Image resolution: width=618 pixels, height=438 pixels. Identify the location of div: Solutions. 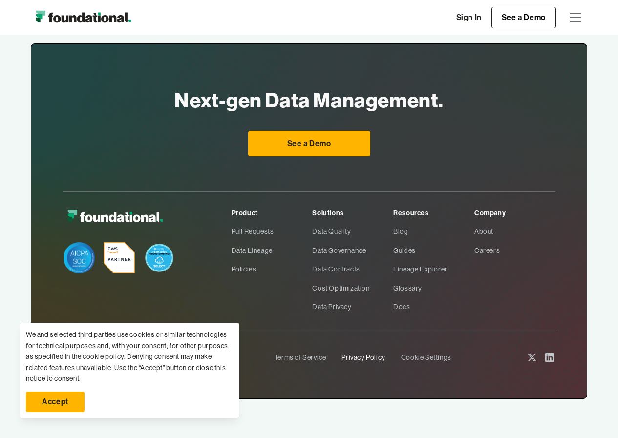
(353, 213).